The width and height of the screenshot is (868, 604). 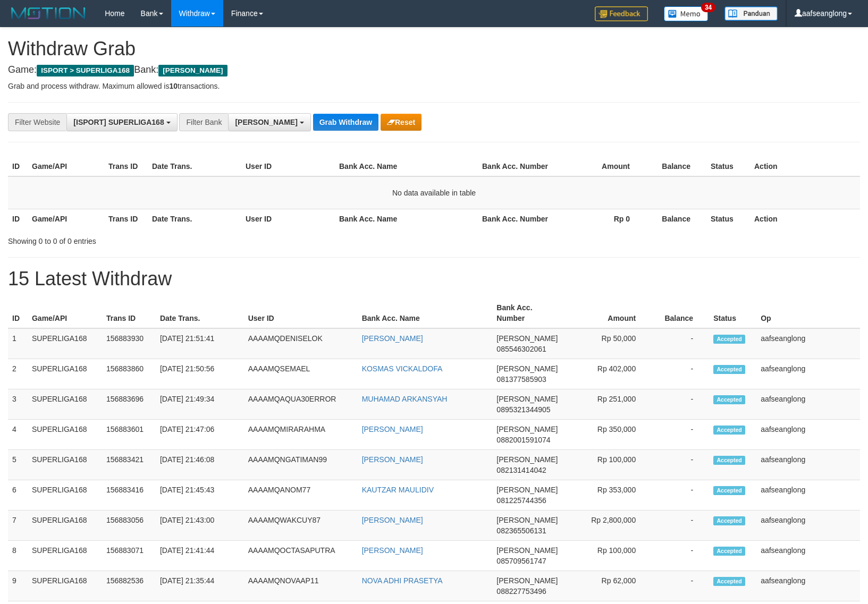 I want to click on th: ID, so click(x=17, y=218).